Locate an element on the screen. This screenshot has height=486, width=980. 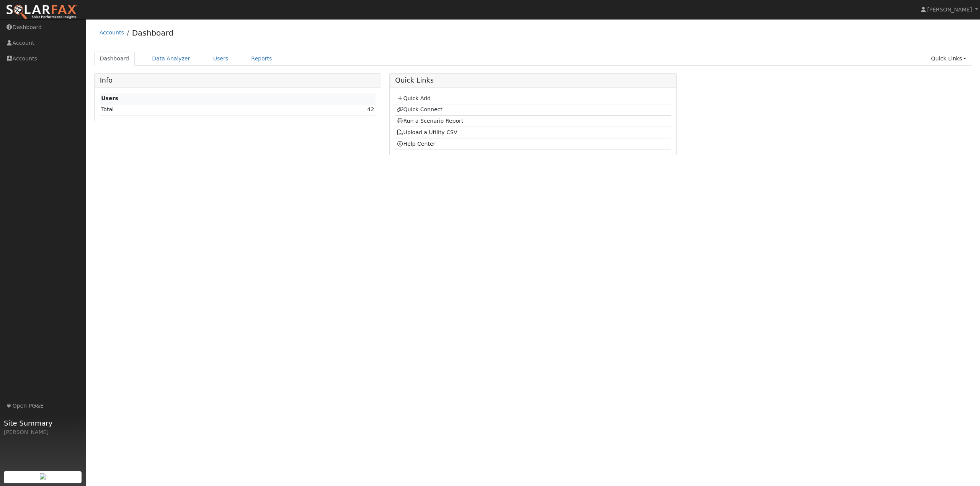
strong: Users is located at coordinates (109, 99).